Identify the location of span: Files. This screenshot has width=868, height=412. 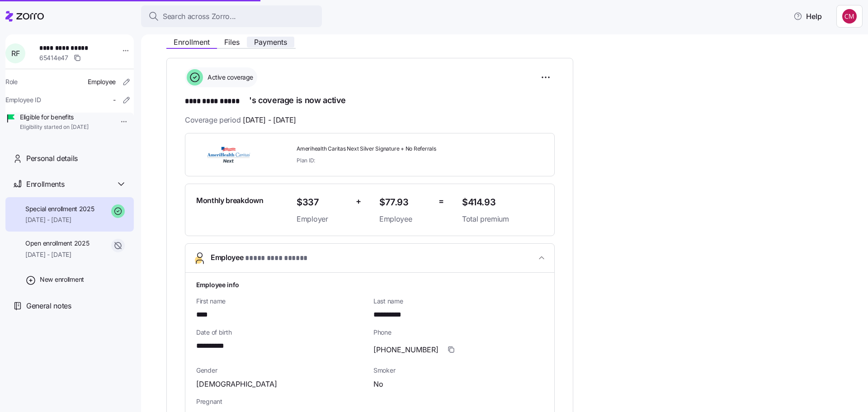
(232, 42).